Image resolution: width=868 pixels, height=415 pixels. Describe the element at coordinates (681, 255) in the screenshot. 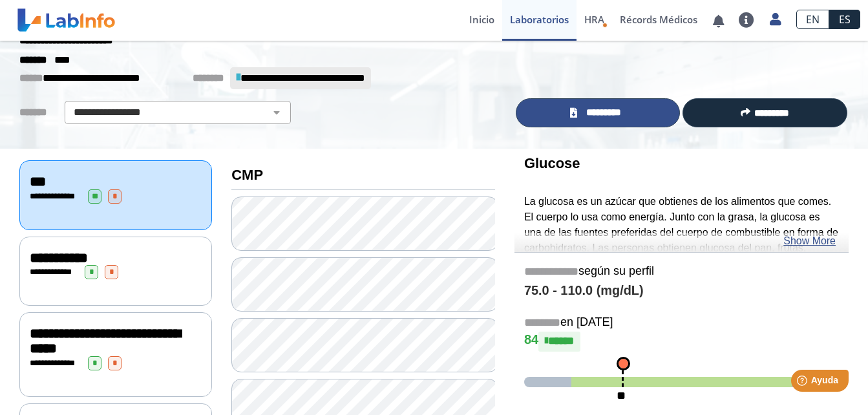

I see `p: La glucosa es un azúcar que obtienes de los alimentos que comes. El cuerpo lo usa como energía. J...` at that location.